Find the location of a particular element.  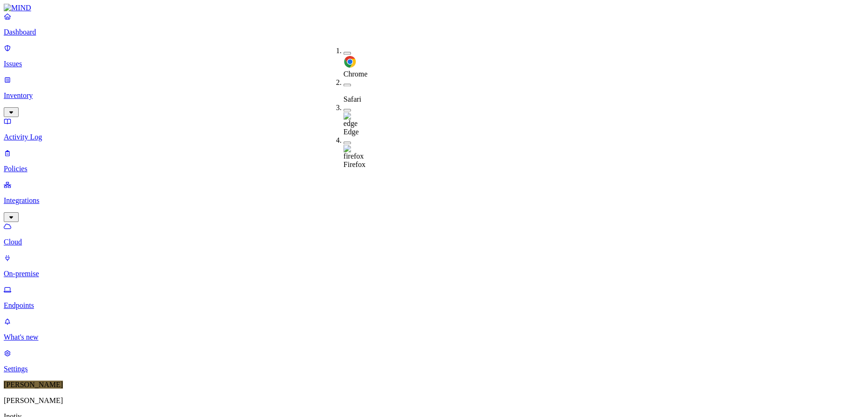

a: Dashboard is located at coordinates (434, 24).